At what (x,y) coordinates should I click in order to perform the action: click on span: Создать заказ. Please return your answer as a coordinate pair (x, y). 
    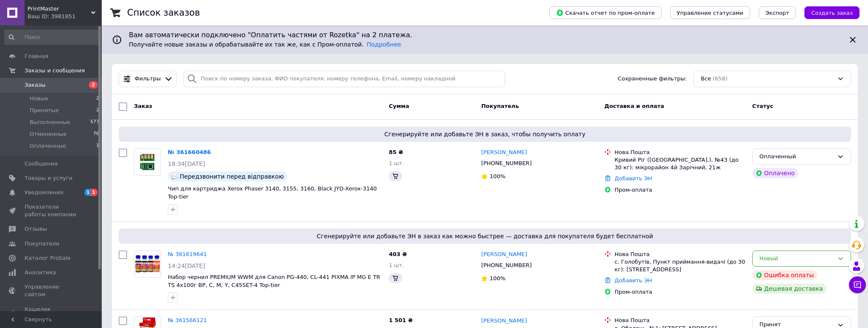
    Looking at the image, I should click on (832, 12).